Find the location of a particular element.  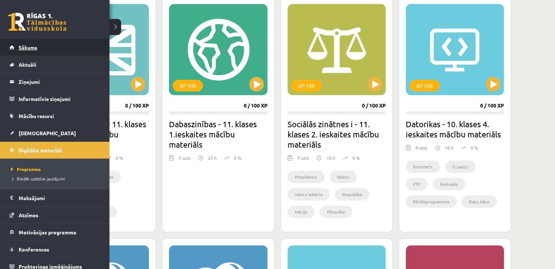

a: Digitālie materiāli is located at coordinates (55, 150).